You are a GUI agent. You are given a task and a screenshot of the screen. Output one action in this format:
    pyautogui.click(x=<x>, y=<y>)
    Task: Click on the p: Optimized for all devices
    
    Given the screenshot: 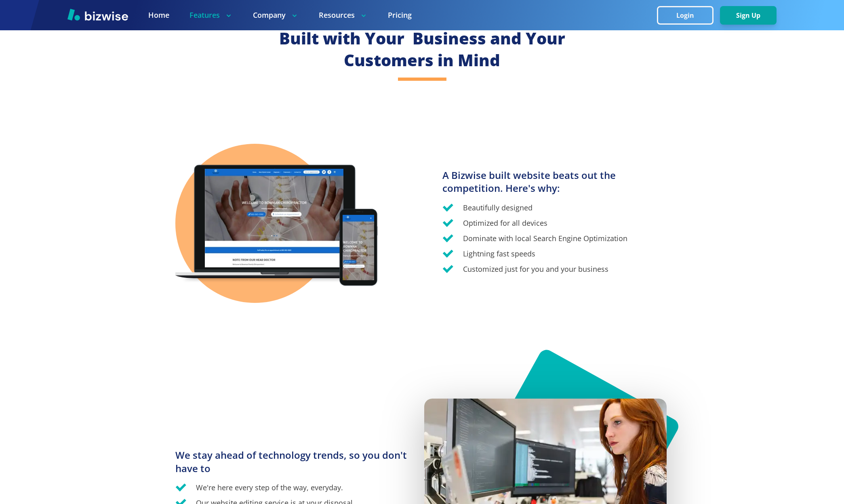 What is the action you would take?
    pyautogui.click(x=505, y=223)
    